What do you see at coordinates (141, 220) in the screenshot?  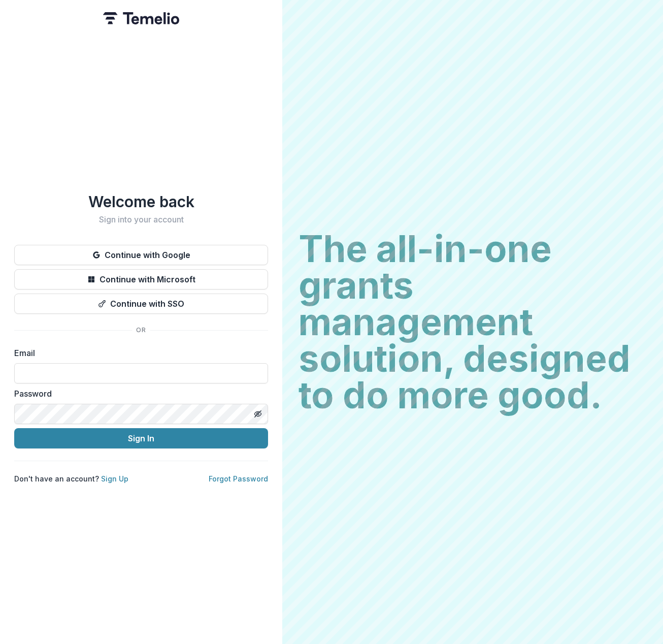 I see `h2: Sign into your account` at bounding box center [141, 220].